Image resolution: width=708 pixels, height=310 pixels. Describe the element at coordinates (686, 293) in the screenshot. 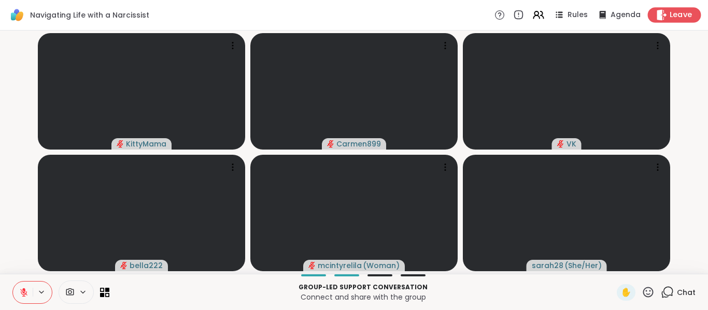

I see `span: Chat` at that location.